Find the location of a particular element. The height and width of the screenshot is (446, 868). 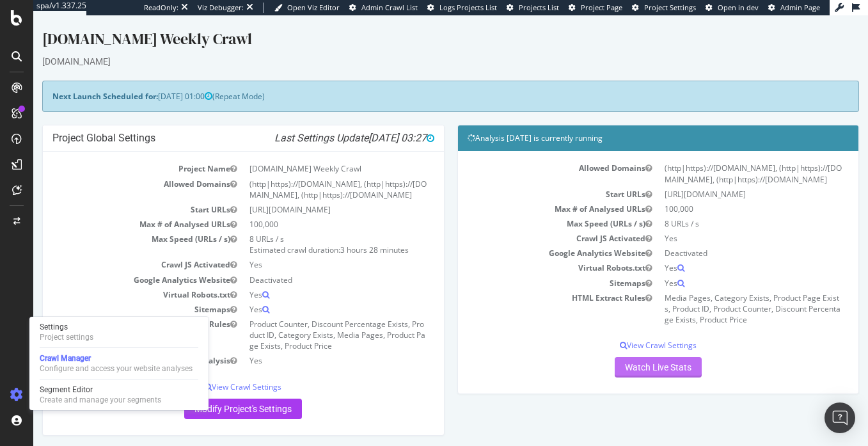

span: 3 hours 28 minutes is located at coordinates (341, 234).